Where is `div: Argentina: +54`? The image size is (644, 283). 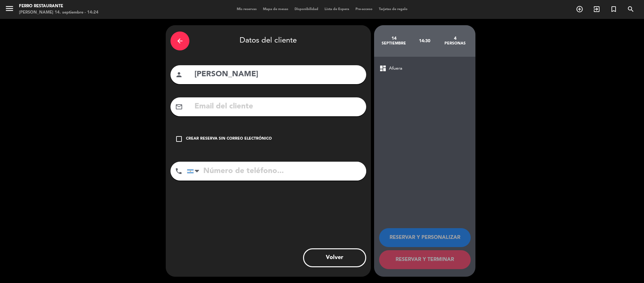
div: Argentina: +54 is located at coordinates (195, 172).